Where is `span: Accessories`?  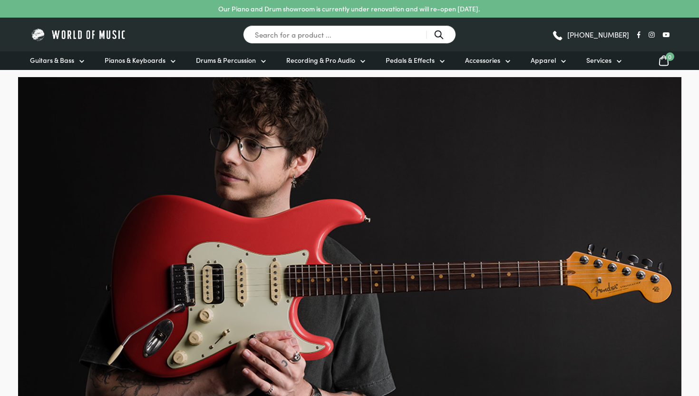 span: Accessories is located at coordinates (483, 60).